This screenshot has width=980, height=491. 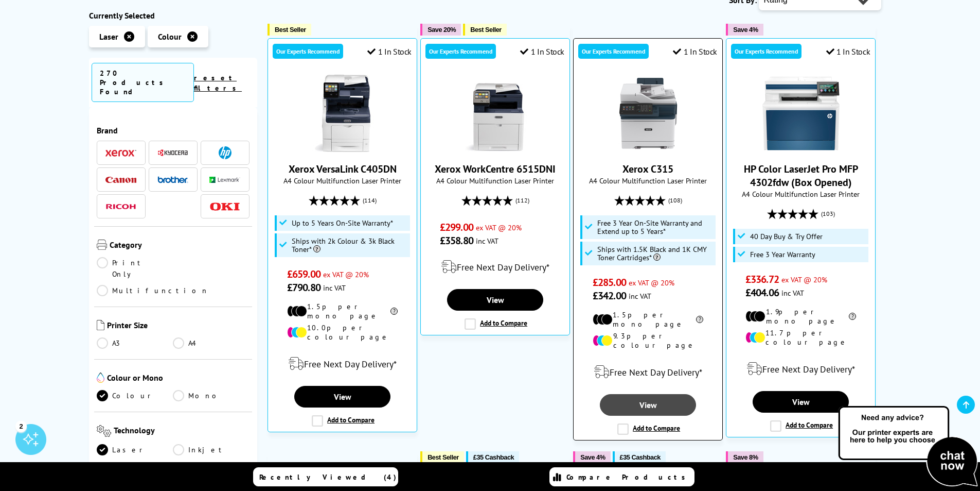 I want to click on li: 11.7p per colour page, so click(x=801, y=337).